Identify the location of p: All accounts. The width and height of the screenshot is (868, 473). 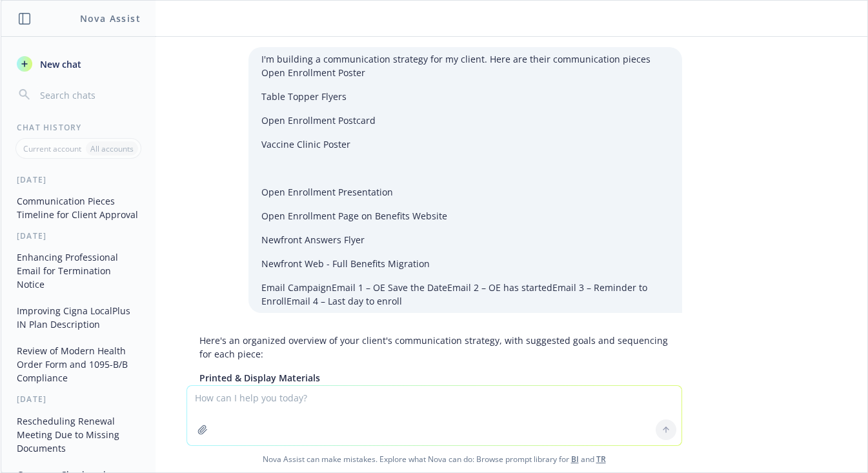
(112, 149).